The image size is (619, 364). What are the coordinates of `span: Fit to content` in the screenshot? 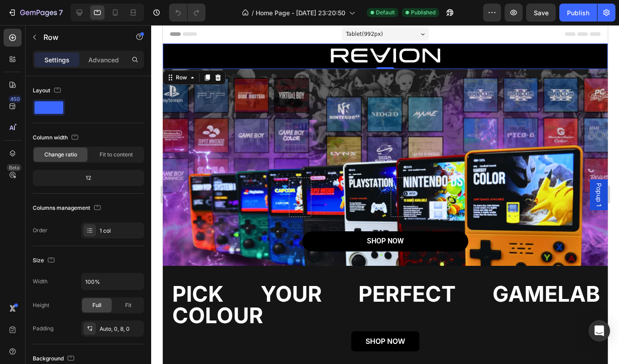 It's located at (116, 155).